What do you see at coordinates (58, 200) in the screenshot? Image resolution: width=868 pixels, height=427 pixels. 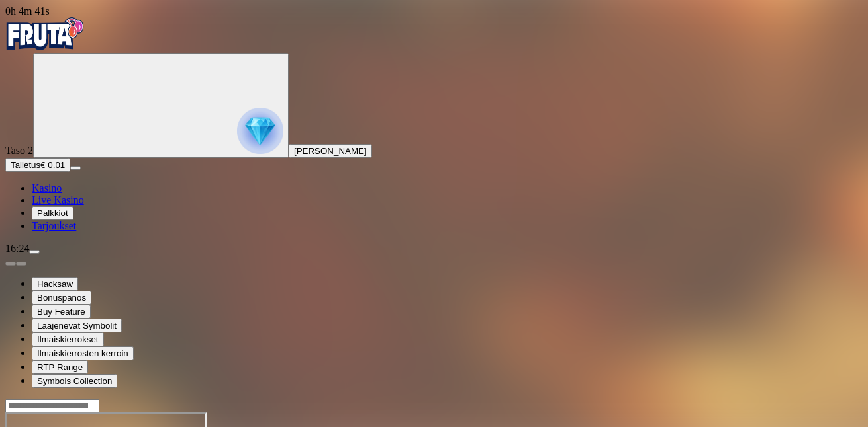 I see `span: Live Kasino` at bounding box center [58, 200].